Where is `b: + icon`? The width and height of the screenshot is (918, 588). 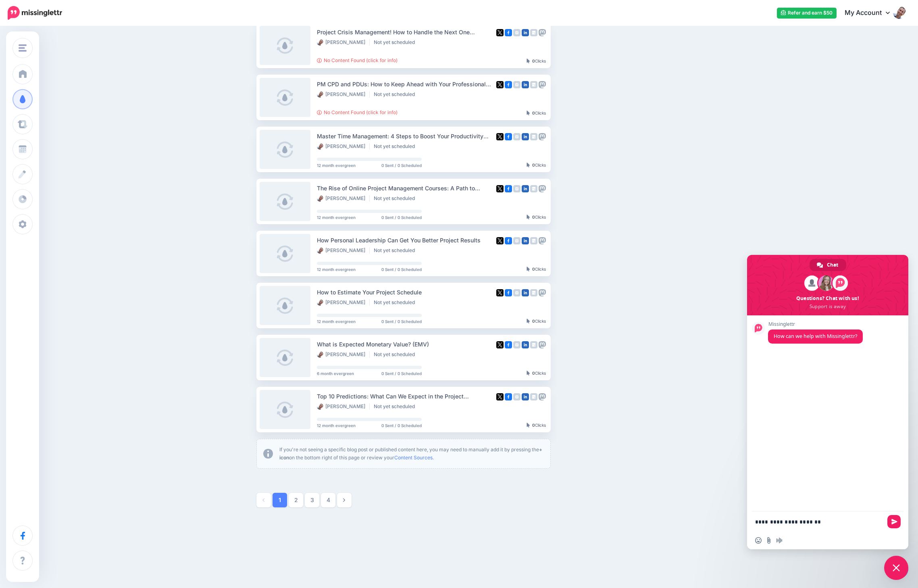
b: + icon is located at coordinates (411, 453).